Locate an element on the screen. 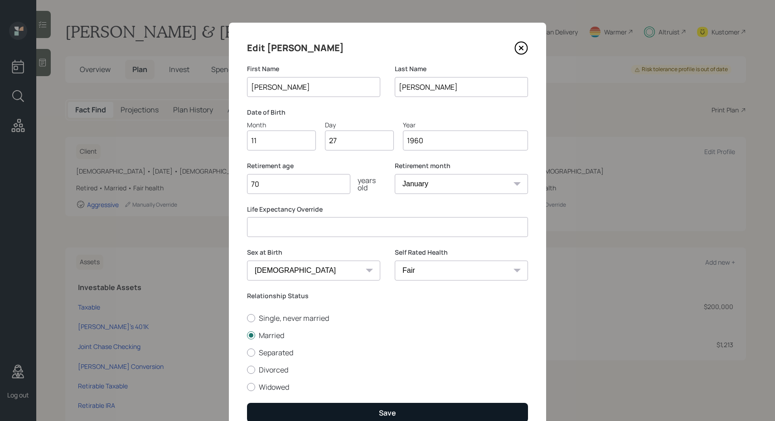 This screenshot has width=775, height=421. div: Year is located at coordinates (465, 125).